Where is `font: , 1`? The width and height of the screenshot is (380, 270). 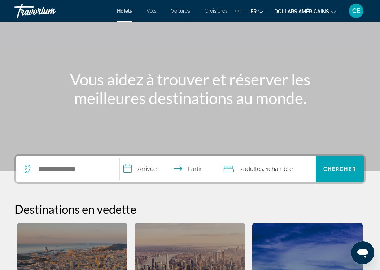
font: , 1 is located at coordinates (265, 169).